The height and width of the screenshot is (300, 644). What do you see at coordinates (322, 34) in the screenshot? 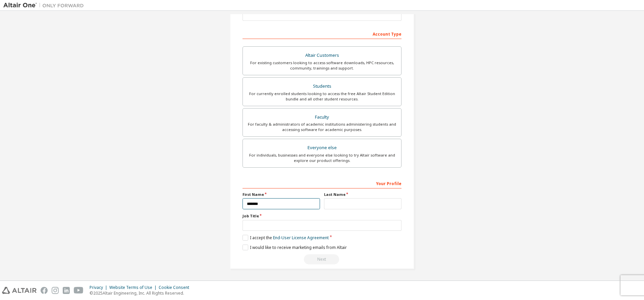
I see `div: Account Type` at bounding box center [322, 34].